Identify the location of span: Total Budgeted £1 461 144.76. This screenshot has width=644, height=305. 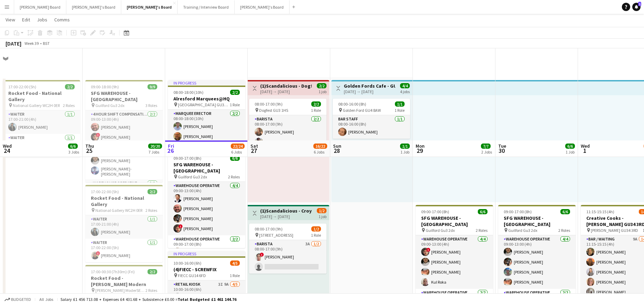
(207, 299).